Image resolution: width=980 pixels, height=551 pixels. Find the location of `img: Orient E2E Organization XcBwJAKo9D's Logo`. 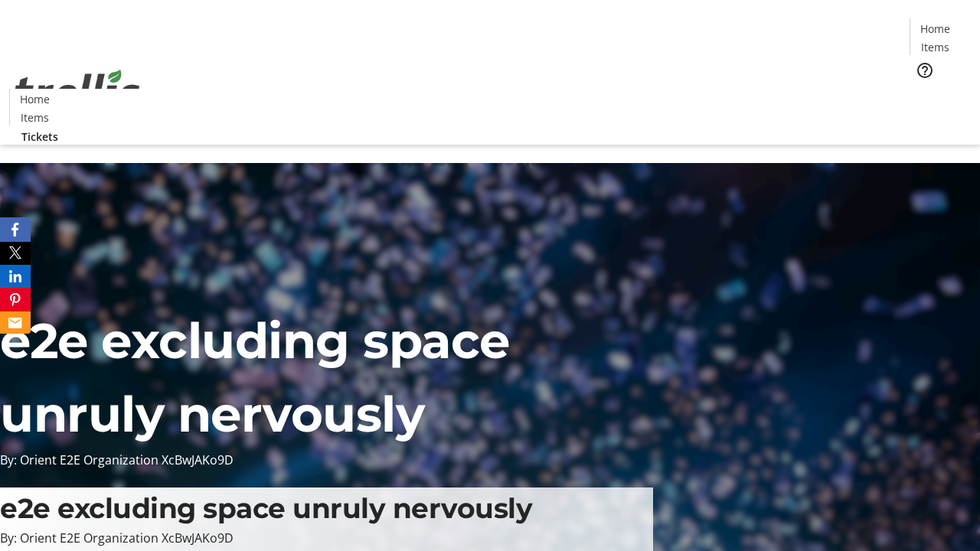

img: Orient E2E Organization XcBwJAKo9D's Logo is located at coordinates (77, 91).